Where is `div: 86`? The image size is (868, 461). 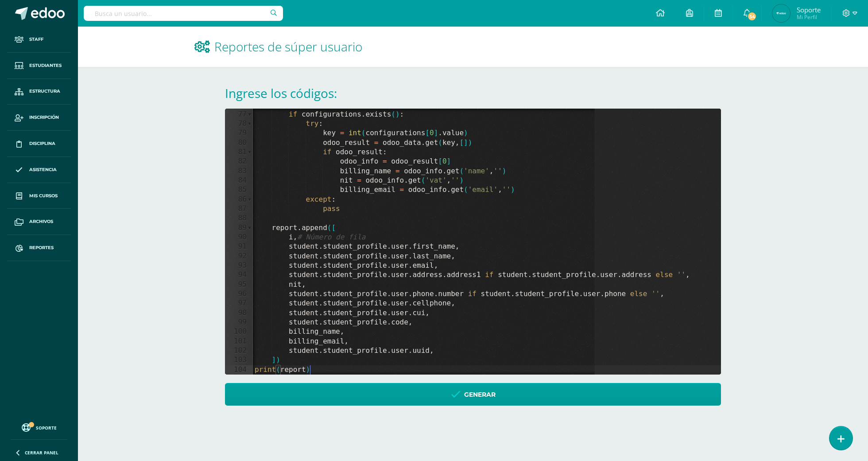
div: 86 is located at coordinates (239, 199).